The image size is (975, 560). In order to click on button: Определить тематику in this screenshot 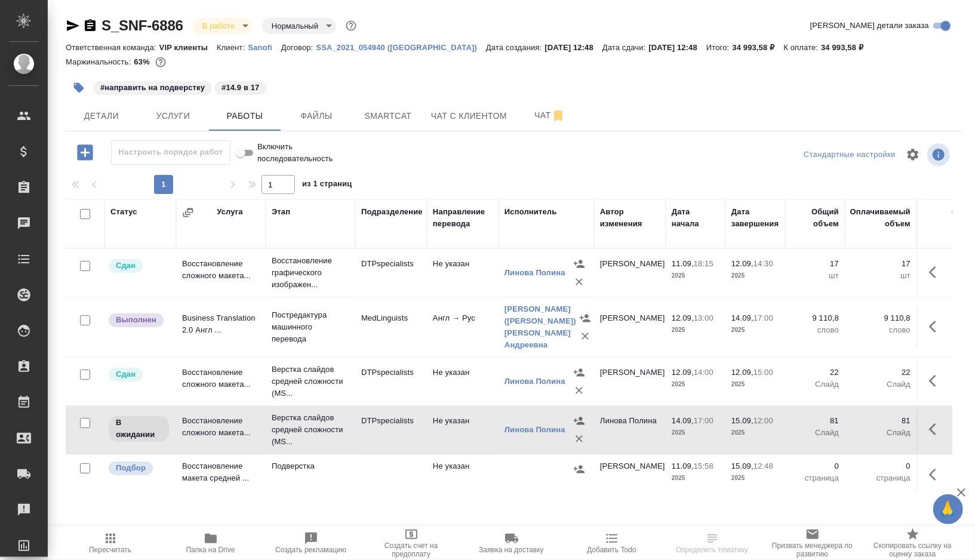, I will do `click(712, 543)`.